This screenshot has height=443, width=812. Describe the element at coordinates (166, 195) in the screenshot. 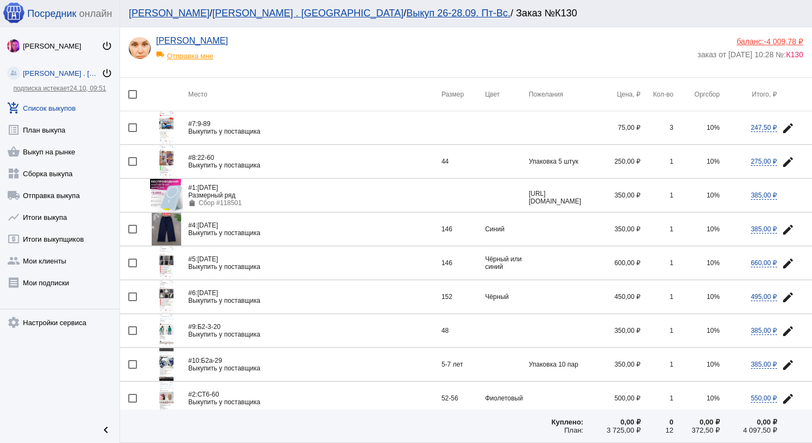

I see `img: NVrtn4M8WgOENm5KrnLv.jpg` at that location.